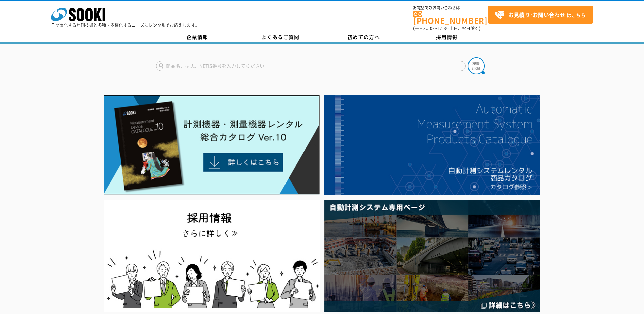  I want to click on a: 採用情報, so click(447, 38).